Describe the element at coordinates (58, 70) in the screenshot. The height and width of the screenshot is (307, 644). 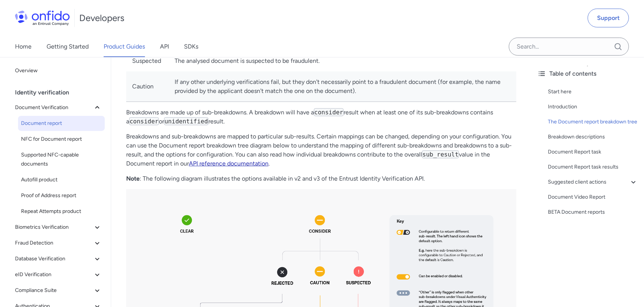
I see `a: Overview` at that location.